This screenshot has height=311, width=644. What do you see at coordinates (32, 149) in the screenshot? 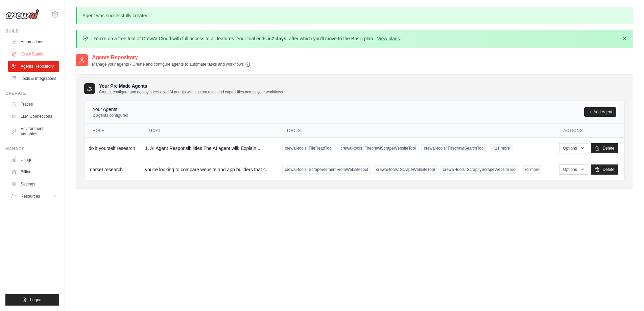
I see `div: Manage` at bounding box center [32, 149].